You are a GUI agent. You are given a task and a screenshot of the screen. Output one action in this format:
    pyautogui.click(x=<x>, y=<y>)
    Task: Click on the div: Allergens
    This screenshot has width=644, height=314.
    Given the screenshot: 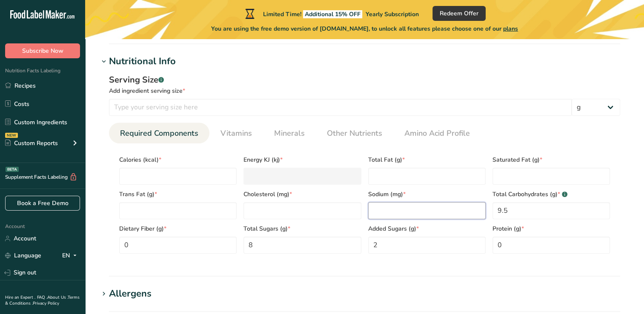 What is the action you would take?
    pyautogui.click(x=130, y=294)
    